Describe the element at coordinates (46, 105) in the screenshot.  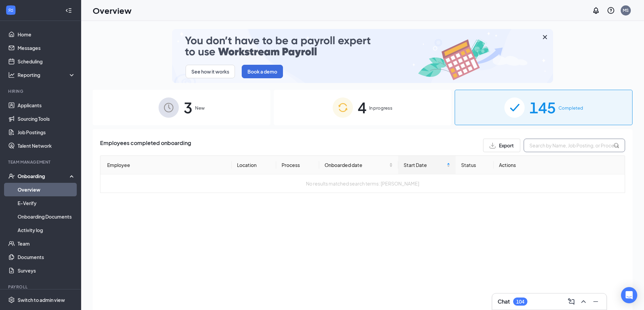
I see `a: Applicants` at that location.